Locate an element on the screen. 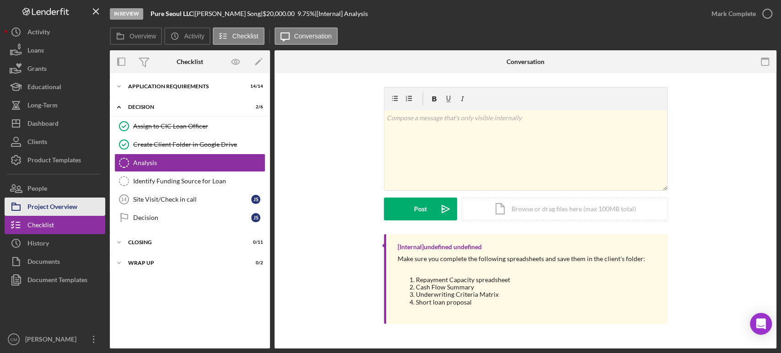  a: Analysis is located at coordinates (190, 163).